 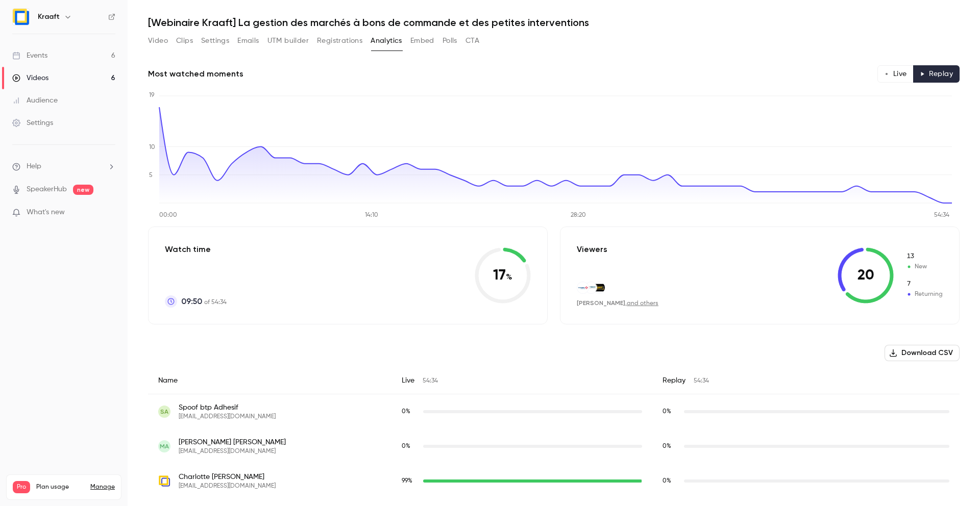 What do you see at coordinates (591, 288) in the screenshot?
I see `img: amtech-solaire.com` at bounding box center [591, 288].